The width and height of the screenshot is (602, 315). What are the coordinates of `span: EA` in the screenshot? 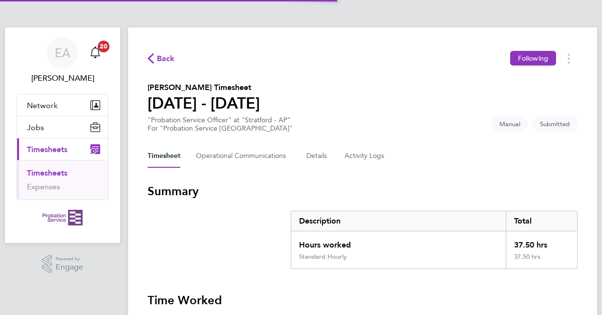 It's located at (63, 53).